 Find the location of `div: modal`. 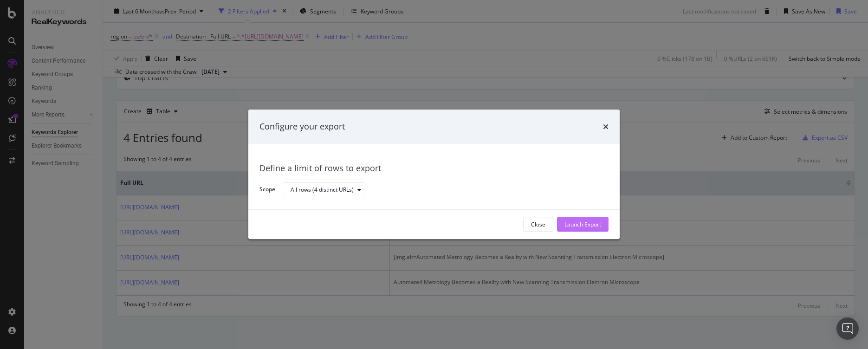

div: modal is located at coordinates (434, 174).